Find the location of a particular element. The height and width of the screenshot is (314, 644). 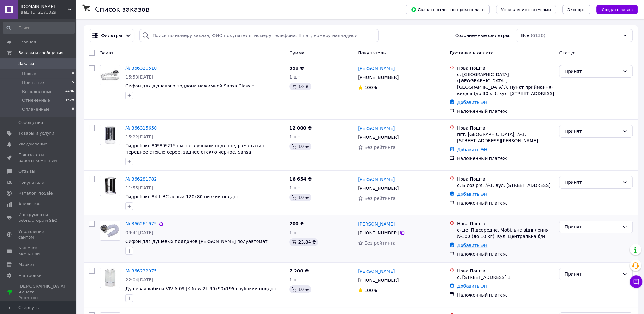

span: Сохраненные фильтры: is located at coordinates (483, 36).